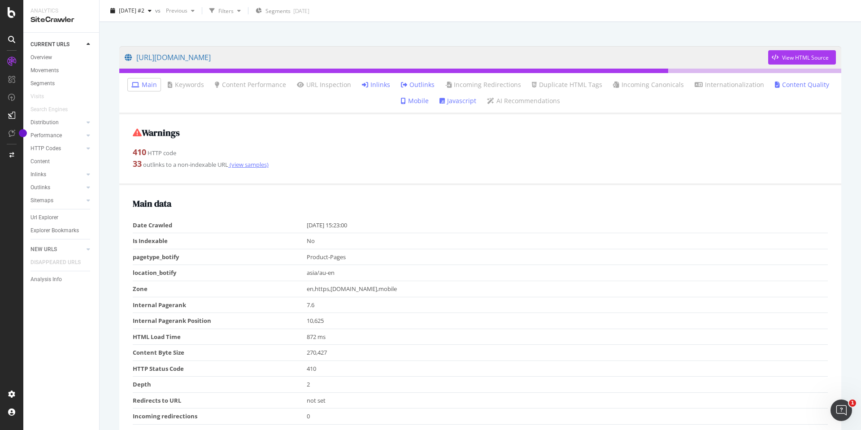  Describe the element at coordinates (60, 262) in the screenshot. I see `a: DISAPPEARED URLS` at that location.